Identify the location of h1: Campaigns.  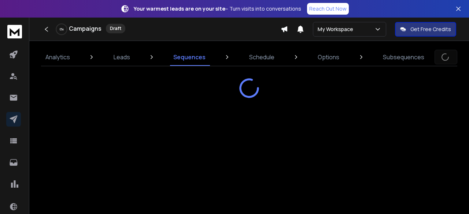
(85, 29).